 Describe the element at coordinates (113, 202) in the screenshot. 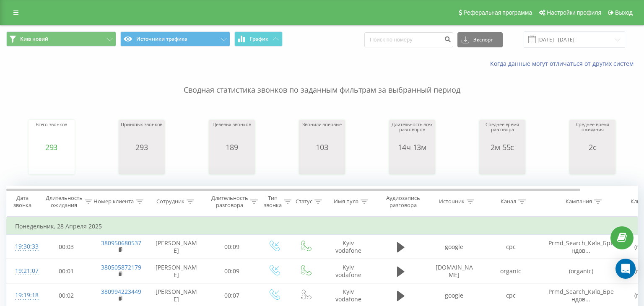

I see `div: Номер клиента` at that location.